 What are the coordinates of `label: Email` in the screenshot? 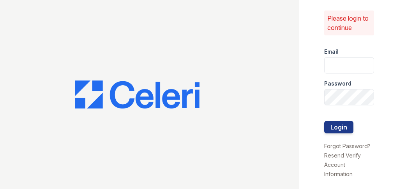 It's located at (331, 52).